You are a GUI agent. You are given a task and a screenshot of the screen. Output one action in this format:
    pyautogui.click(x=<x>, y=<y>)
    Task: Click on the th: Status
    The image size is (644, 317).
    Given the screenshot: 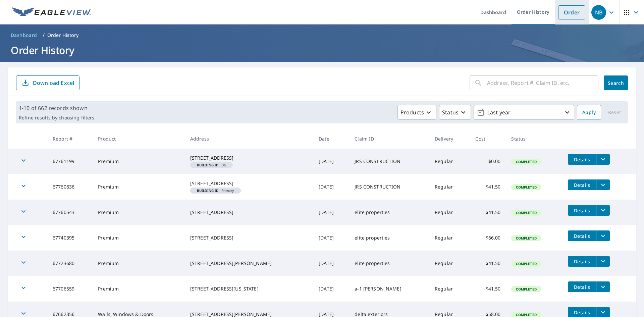 What is the action you would take?
    pyautogui.click(x=534, y=138)
    